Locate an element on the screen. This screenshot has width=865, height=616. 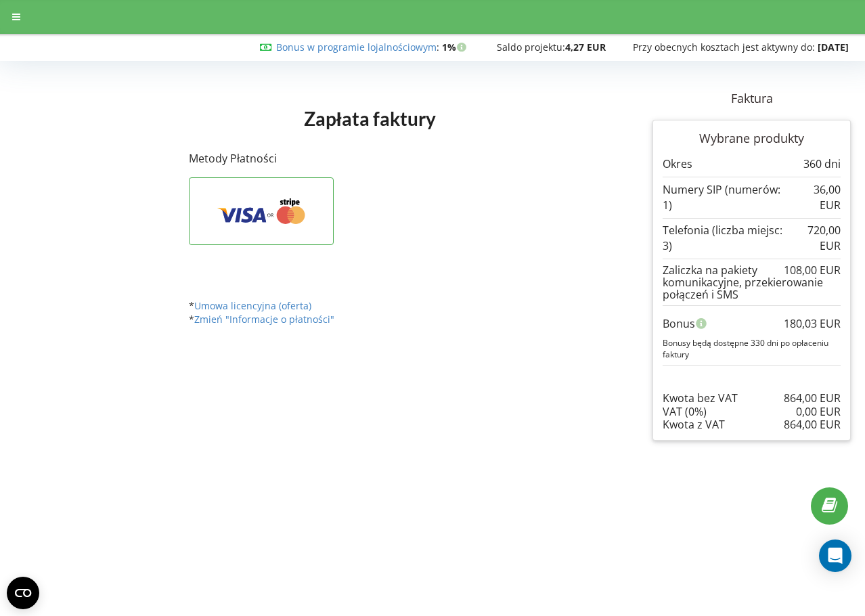
p: 864,00 EUR is located at coordinates (813, 398).